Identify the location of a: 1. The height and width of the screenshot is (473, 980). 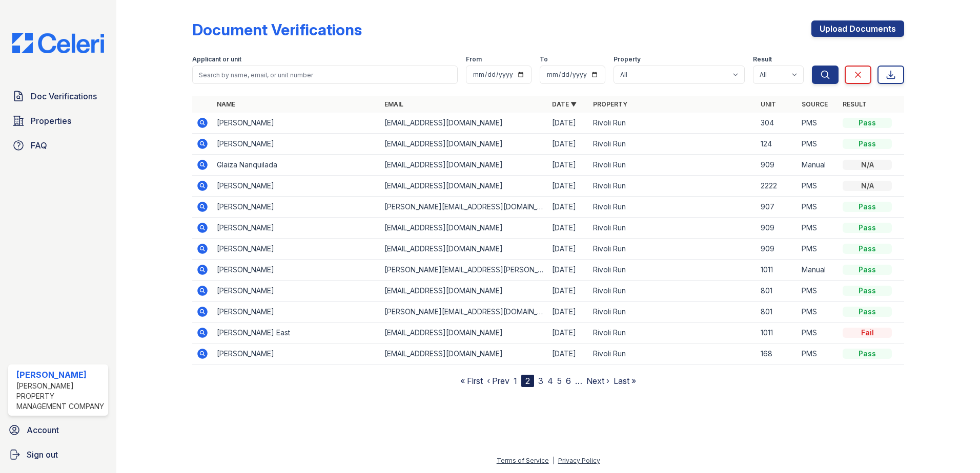
(515, 381).